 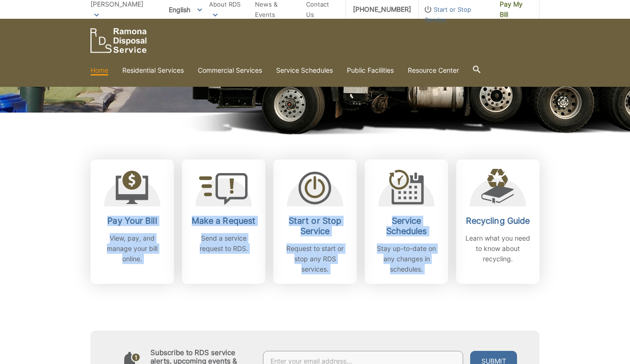 I want to click on a: EDCD logo. Return to the homepage., so click(x=119, y=41).